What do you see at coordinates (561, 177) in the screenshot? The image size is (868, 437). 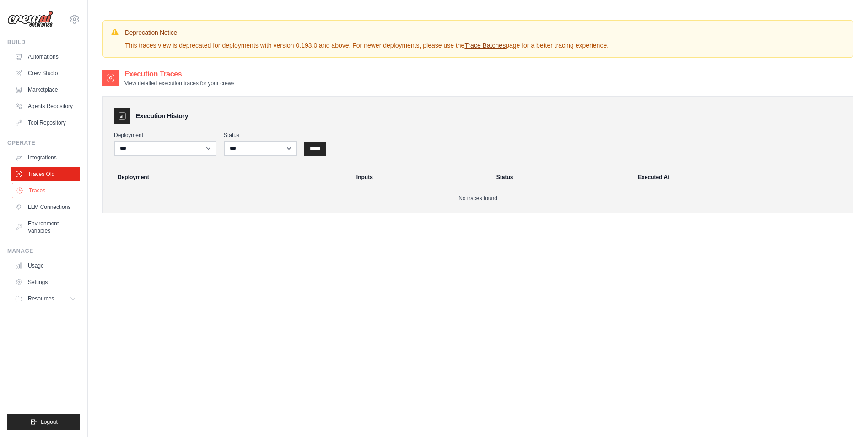 I see `th: Status` at bounding box center [561, 177].